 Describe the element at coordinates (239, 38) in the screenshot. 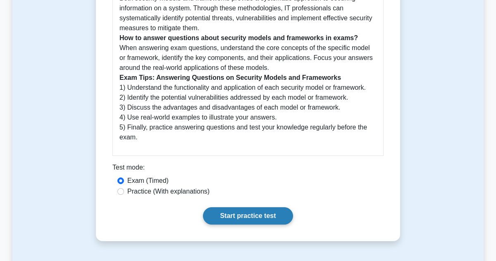

I see `b: How to answer questions about security models and frameworks in exams?` at that location.